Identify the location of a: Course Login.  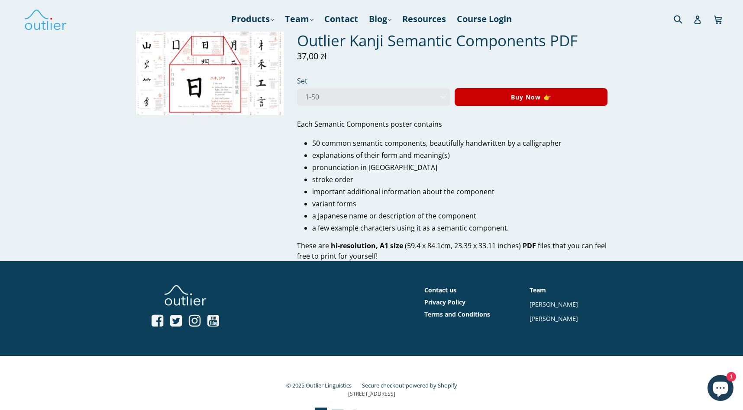
(484, 19).